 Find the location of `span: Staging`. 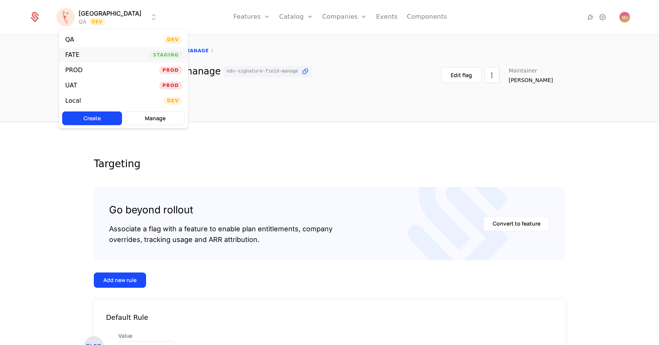

span: Staging is located at coordinates (166, 55).